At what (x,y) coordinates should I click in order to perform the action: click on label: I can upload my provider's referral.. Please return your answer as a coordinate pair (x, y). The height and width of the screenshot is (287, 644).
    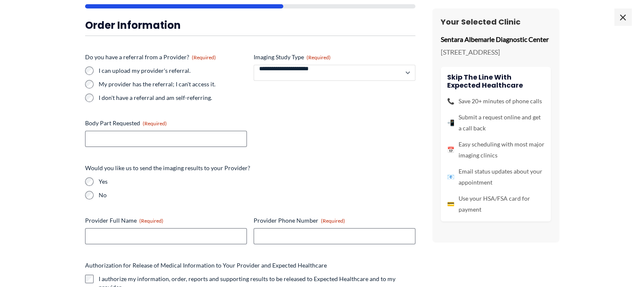
    Looking at the image, I should click on (173, 71).